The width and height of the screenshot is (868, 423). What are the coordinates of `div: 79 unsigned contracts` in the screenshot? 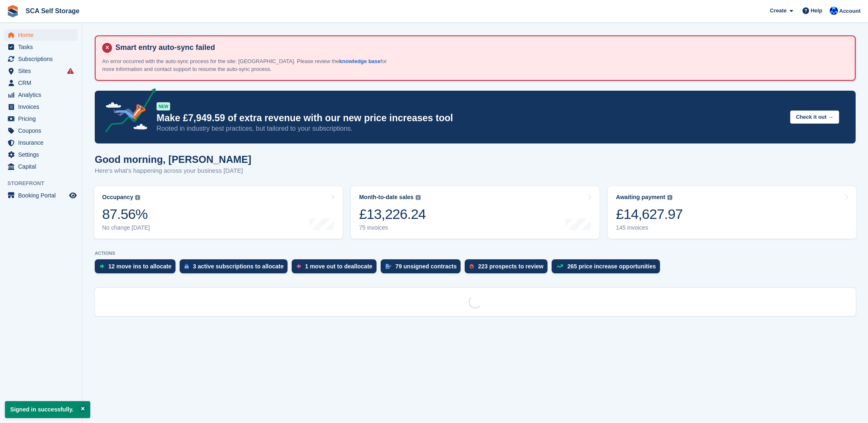 It's located at (426, 267).